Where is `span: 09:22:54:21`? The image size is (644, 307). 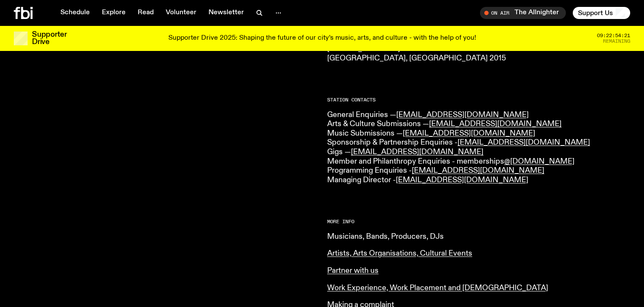 span: 09:22:54:21 is located at coordinates (613, 35).